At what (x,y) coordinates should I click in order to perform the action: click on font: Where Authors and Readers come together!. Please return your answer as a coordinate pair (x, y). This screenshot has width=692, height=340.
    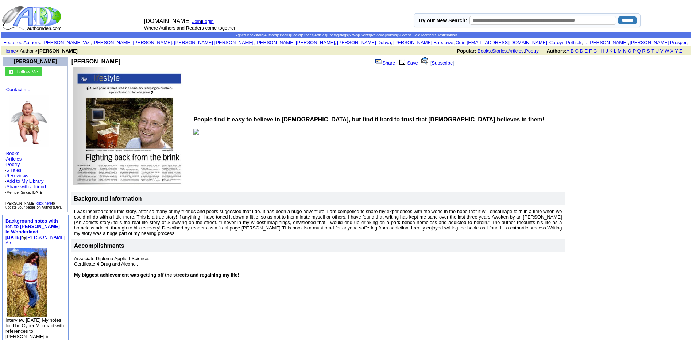
    Looking at the image, I should click on (190, 28).